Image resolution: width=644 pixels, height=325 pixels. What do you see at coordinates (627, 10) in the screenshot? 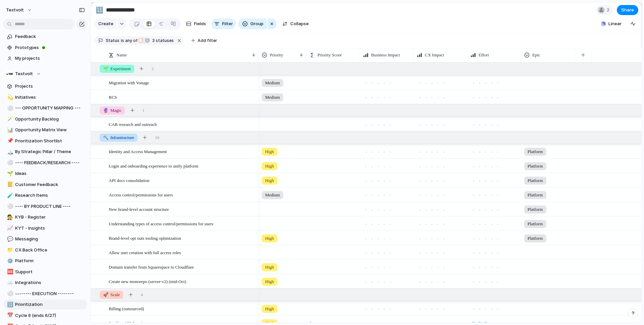
I see `span: Share` at bounding box center [627, 10].